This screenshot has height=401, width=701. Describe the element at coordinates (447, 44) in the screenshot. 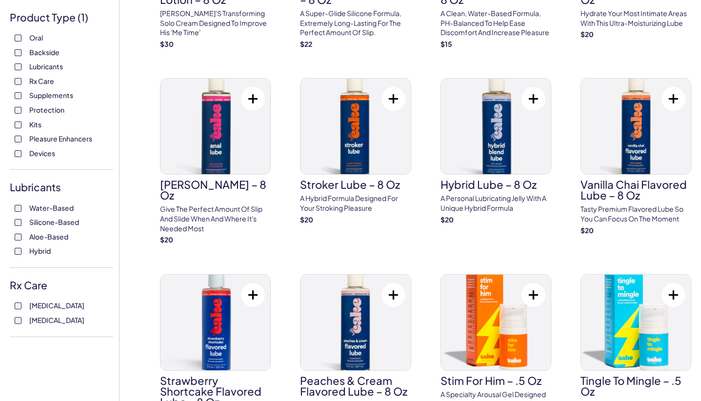

I see `strong: $ 15` at that location.